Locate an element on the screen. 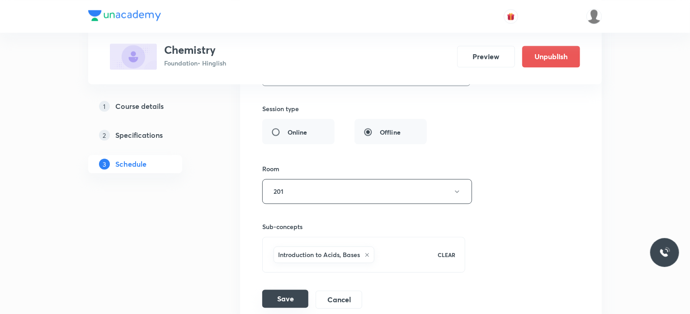 This screenshot has height=314, width=690. h6: Room is located at coordinates (271, 169).